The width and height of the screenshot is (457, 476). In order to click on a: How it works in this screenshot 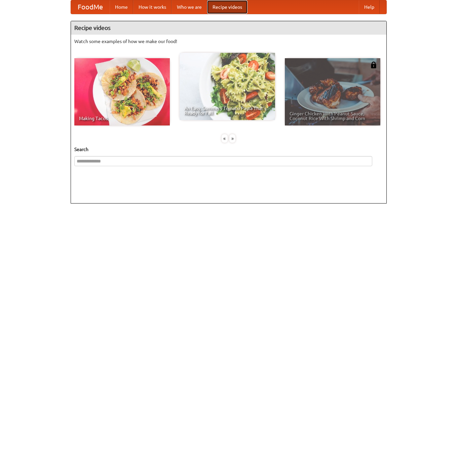, I will do `click(152, 7)`.